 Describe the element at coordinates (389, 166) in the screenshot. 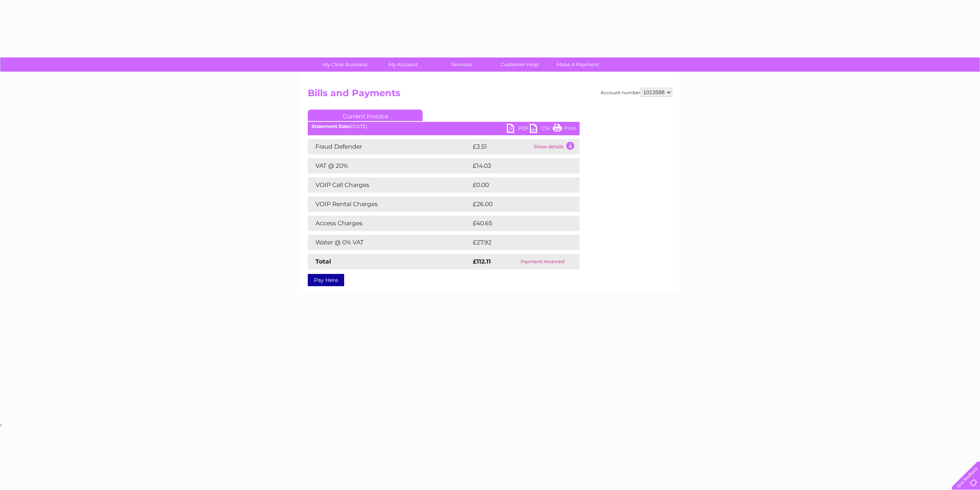

I see `td: VAT @ 20%` at that location.